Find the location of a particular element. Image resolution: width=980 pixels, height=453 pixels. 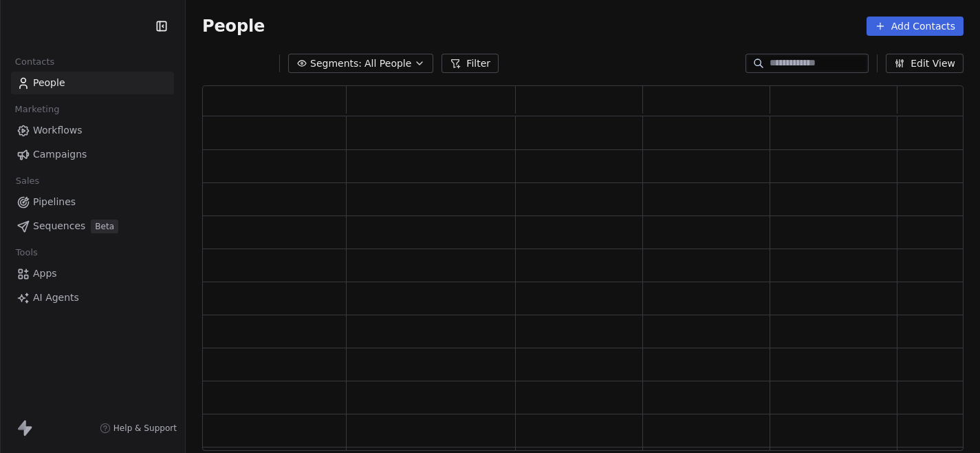

span: Tools is located at coordinates (26, 253).